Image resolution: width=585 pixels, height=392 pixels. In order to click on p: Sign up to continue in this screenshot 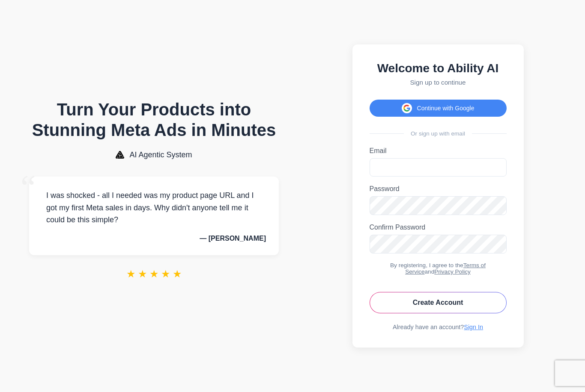, I will do `click(438, 82)`.